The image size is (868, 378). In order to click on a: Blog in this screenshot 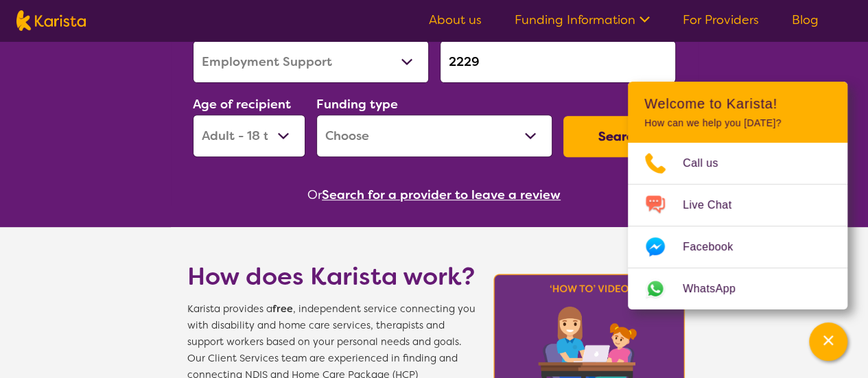, I will do `click(804, 20)`.